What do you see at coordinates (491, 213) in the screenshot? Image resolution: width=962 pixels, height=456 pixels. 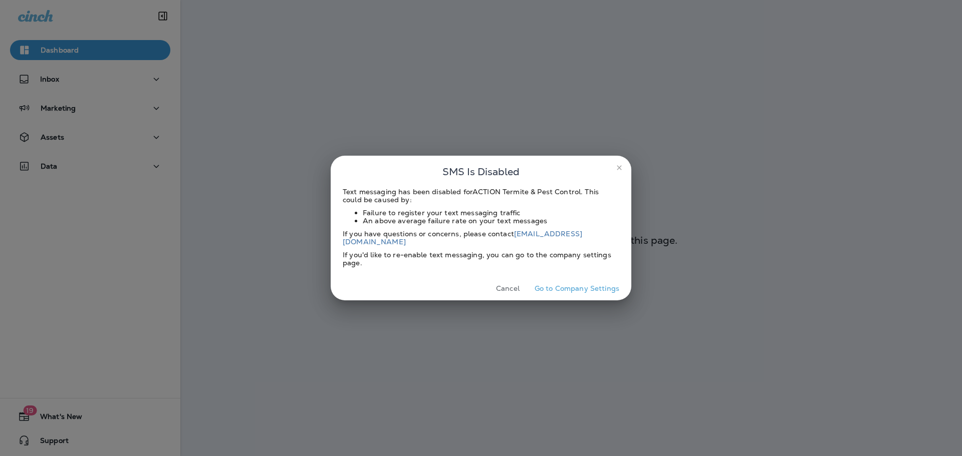 I see `li: Failure to register your text messaging traffic` at bounding box center [491, 213].